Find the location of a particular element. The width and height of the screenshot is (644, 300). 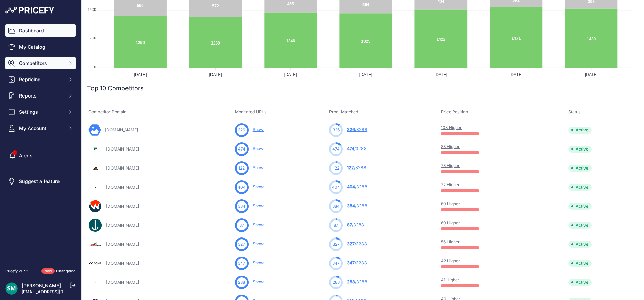

nav: Sidebar is located at coordinates (40, 142).